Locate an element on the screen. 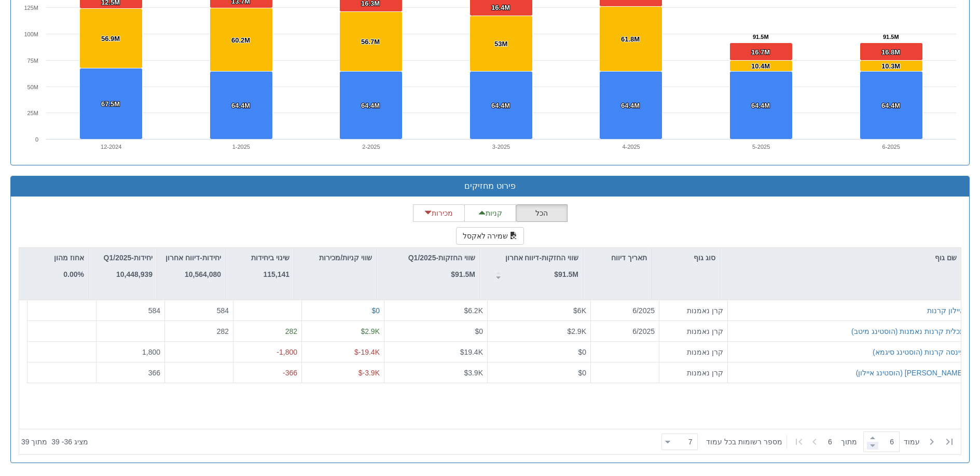  span: $-19.4K is located at coordinates (367, 351).